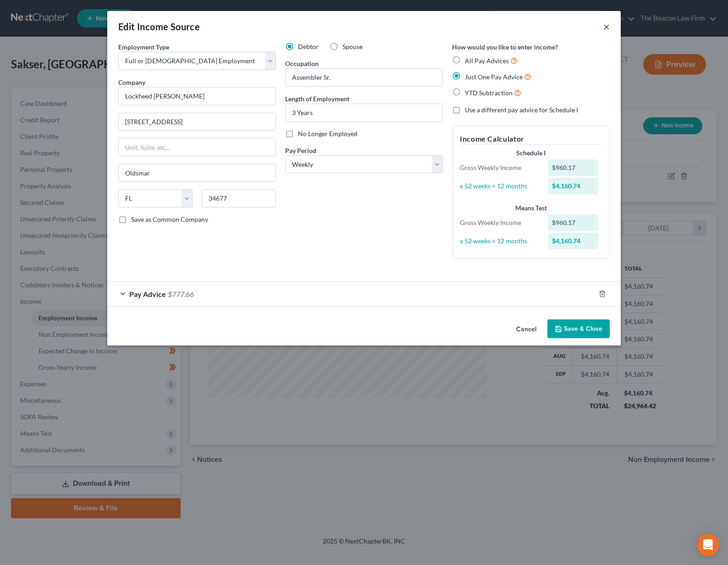 The image size is (728, 565). I want to click on span: Spouse, so click(353, 46).